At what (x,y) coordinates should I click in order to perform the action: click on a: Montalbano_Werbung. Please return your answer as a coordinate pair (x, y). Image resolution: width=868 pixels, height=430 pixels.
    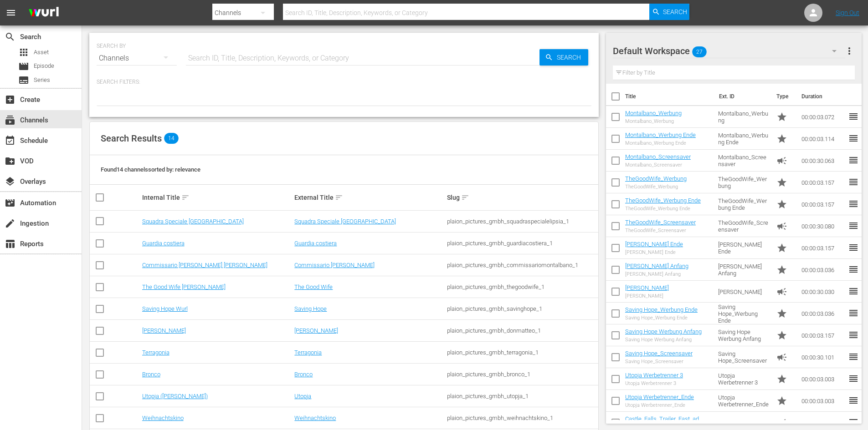
    Looking at the image, I should click on (653, 113).